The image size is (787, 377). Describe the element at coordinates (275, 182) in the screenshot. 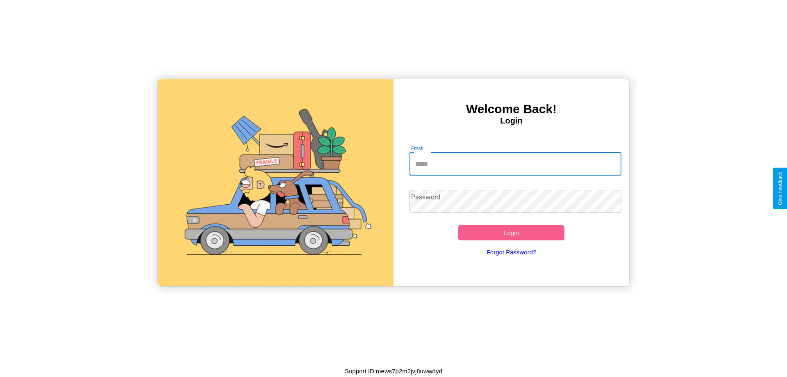

I see `img: gif` at that location.